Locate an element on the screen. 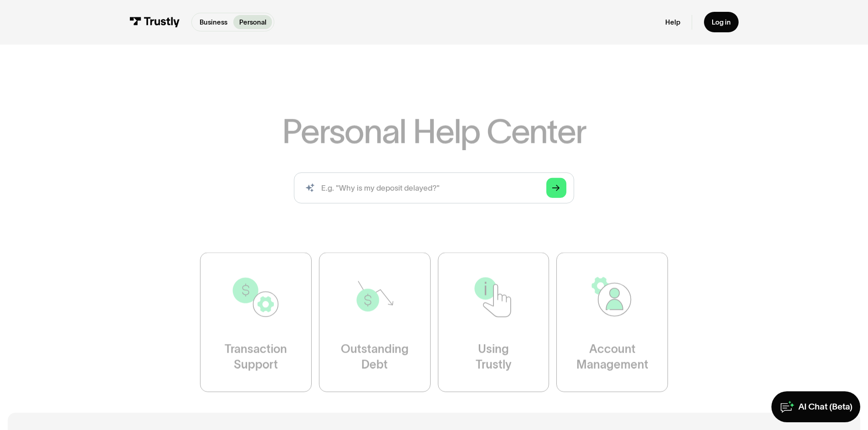  p: Business is located at coordinates (213, 23).